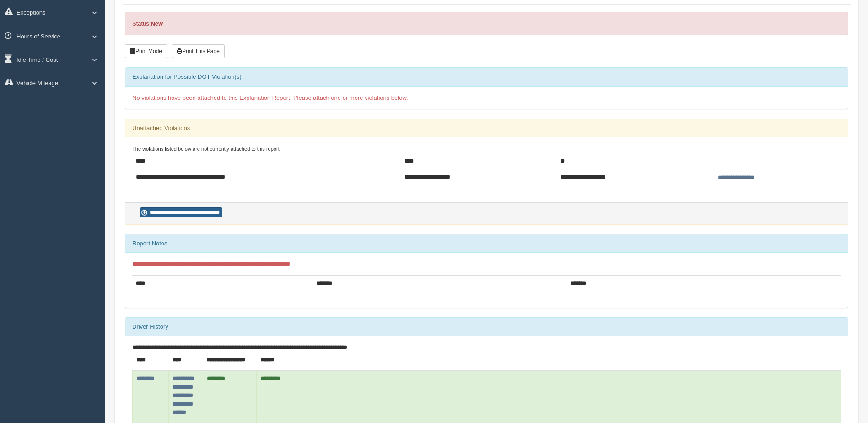 Image resolution: width=868 pixels, height=423 pixels. What do you see at coordinates (146, 51) in the screenshot?
I see `button: Print Mode` at bounding box center [146, 51].